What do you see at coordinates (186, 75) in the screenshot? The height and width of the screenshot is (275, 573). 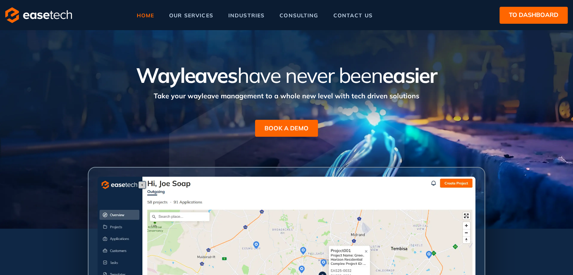 I see `span: Wayleaves` at bounding box center [186, 75].